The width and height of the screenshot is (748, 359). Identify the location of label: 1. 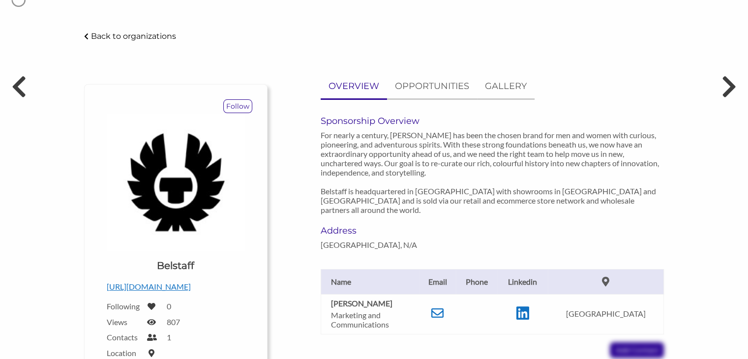
(169, 337).